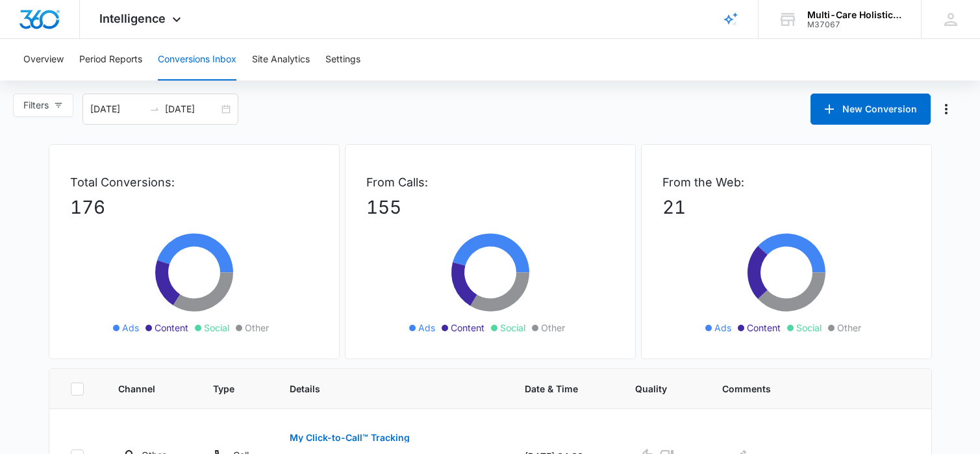 This screenshot has height=454, width=980. What do you see at coordinates (197, 60) in the screenshot?
I see `button: Conversions Inbox` at bounding box center [197, 60].